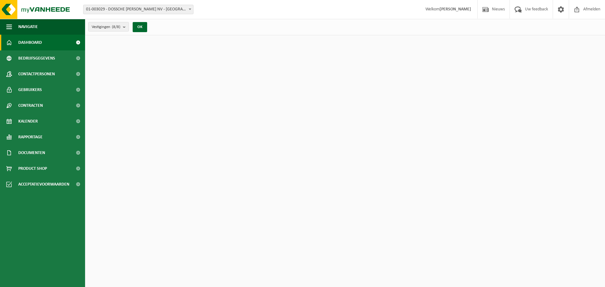  What do you see at coordinates (30, 137) in the screenshot?
I see `span: Rapportage` at bounding box center [30, 137].